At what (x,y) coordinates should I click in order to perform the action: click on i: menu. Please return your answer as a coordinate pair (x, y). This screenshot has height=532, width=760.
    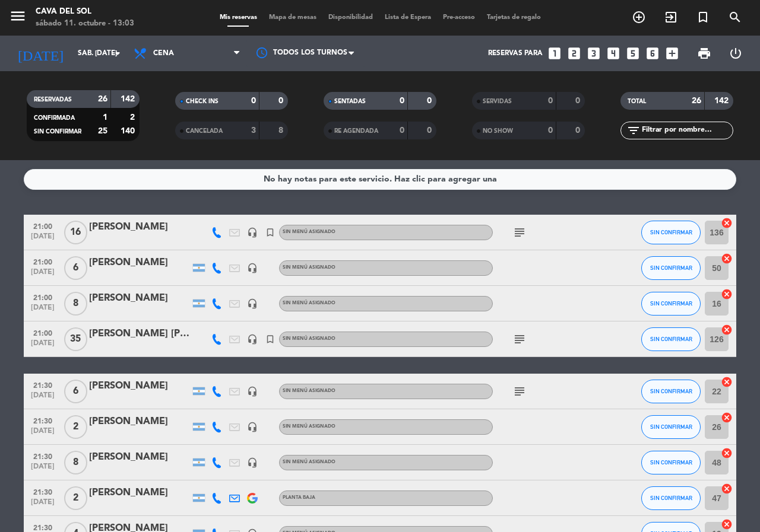
    Looking at the image, I should click on (18, 16).